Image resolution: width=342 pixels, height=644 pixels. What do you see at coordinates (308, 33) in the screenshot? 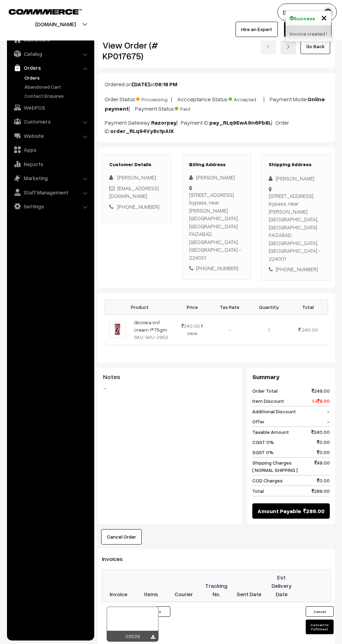
I see `div: Invoice created !` at bounding box center [308, 33].